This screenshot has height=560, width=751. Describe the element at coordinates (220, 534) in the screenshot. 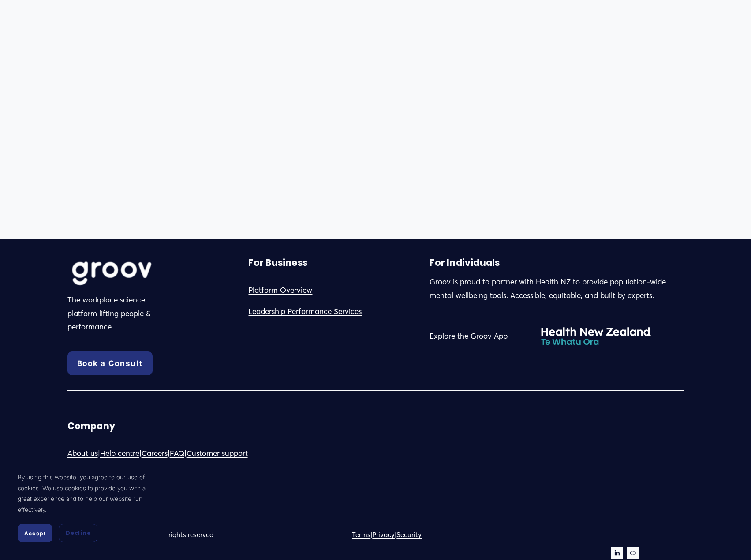

I see `p: Copyright © 2024 Groov Ltd. All rights reserved` at that location.